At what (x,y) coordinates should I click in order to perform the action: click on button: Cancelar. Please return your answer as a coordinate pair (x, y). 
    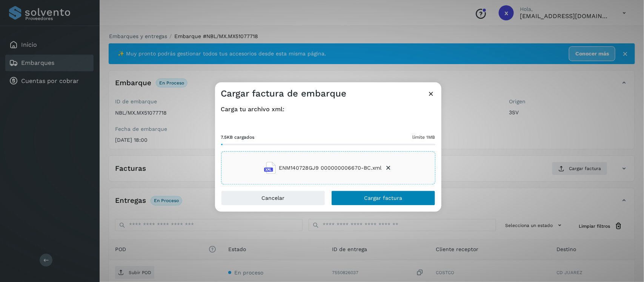
    Looking at the image, I should click on (273, 198).